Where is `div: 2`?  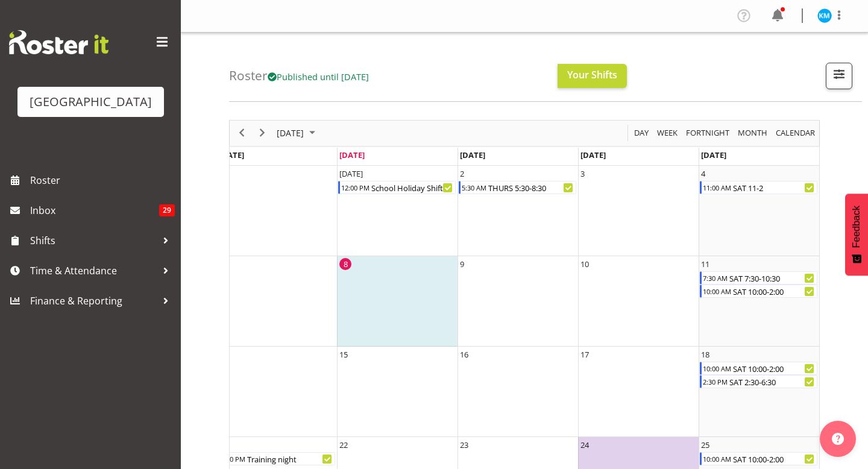 div: 2 is located at coordinates (462, 174).